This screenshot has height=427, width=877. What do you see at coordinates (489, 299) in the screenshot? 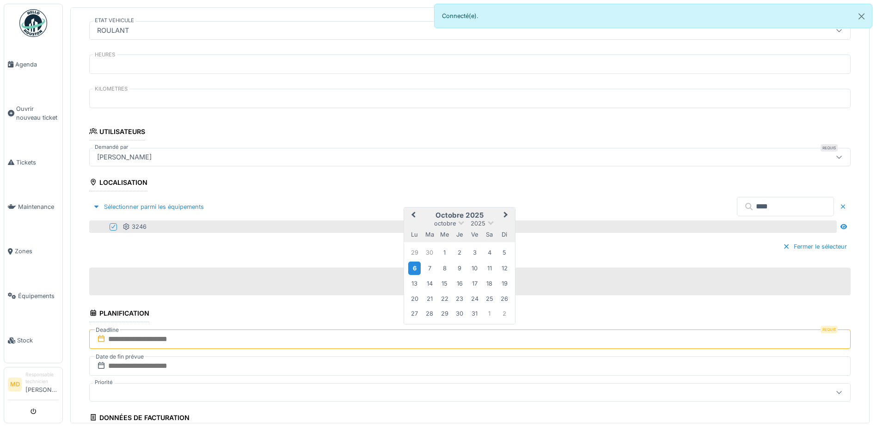
I see `div: Choose samedi 25 octobre 2025` at bounding box center [489, 299].